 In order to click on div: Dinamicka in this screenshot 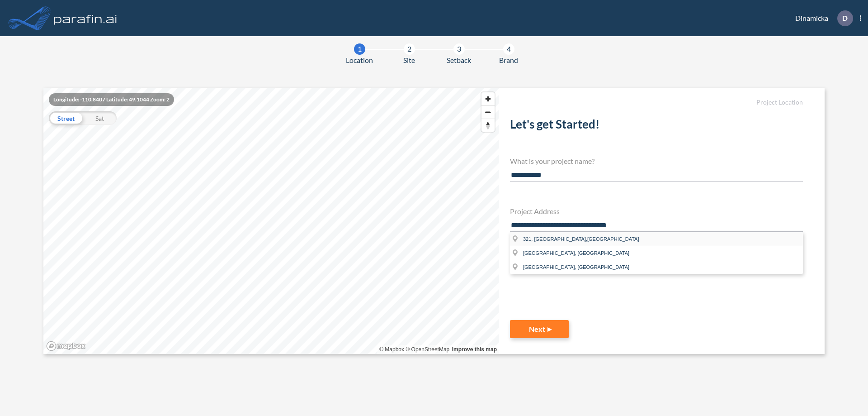, I will do `click(822, 18)`.